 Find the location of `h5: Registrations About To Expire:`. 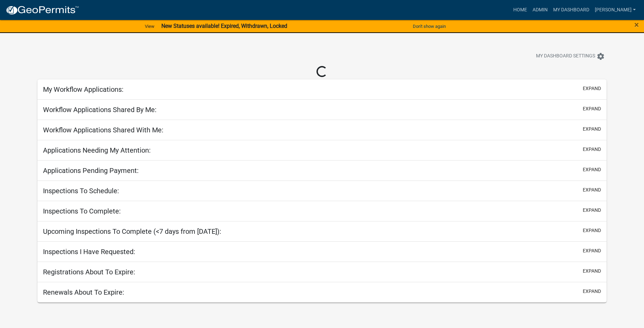

h5: Registrations About To Expire: is located at coordinates (89, 272).